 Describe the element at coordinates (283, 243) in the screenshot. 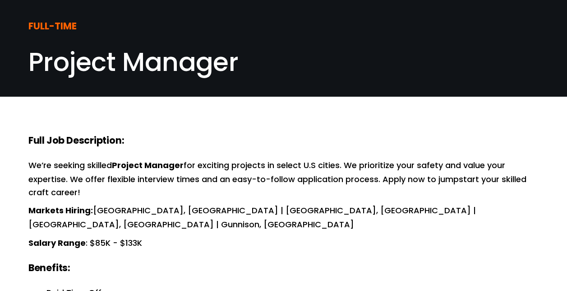

I see `p: : $85K - $133K` at that location.